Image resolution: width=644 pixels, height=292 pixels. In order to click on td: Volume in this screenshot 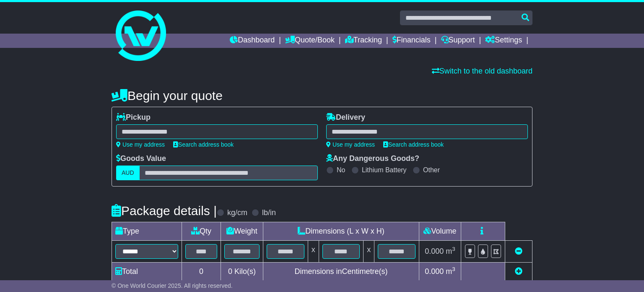, I will do `click(440, 231)`.